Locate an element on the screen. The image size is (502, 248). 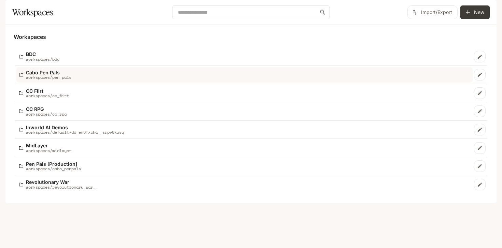
a: Pen Pals [Production]workspaces/cabo_penpals is located at coordinates (244, 166).